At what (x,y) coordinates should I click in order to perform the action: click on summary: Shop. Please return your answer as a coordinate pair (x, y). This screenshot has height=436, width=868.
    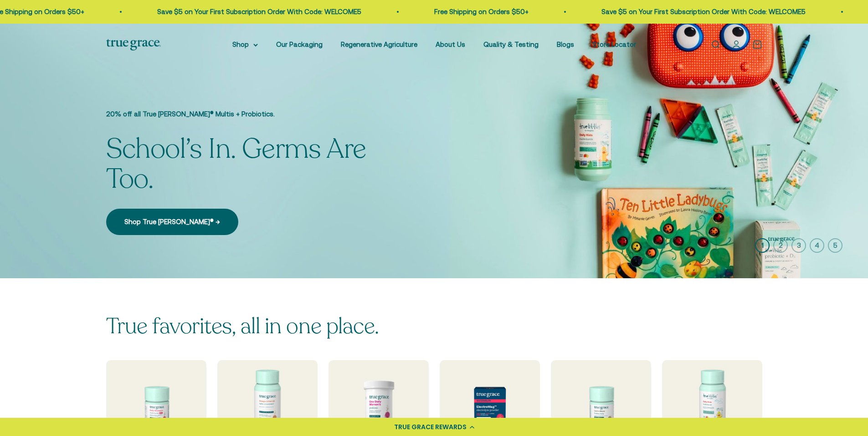
    Looking at the image, I should click on (245, 44).